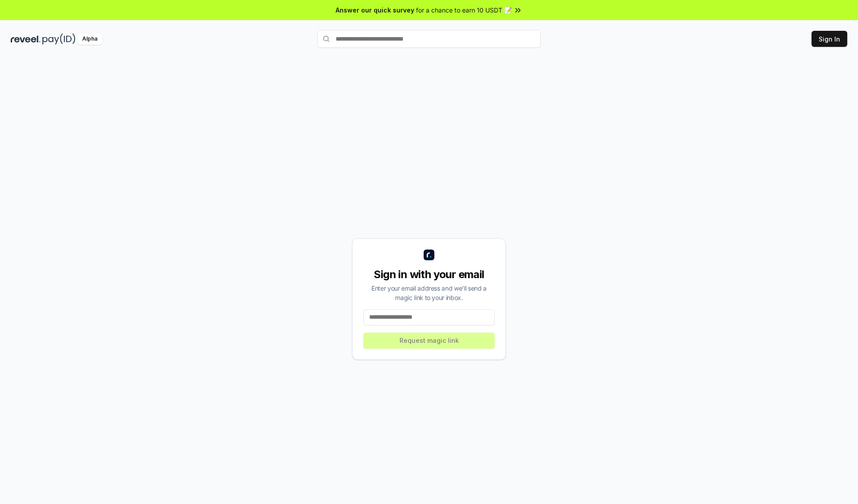 This screenshot has height=504, width=858. I want to click on img: reveel_dark, so click(26, 39).